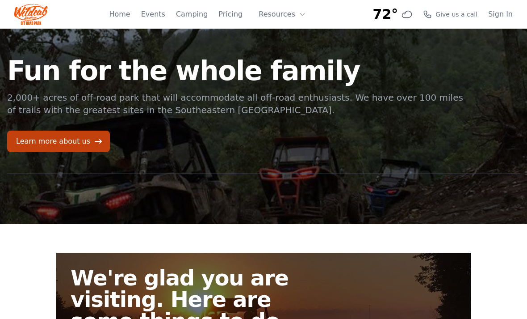  Describe the element at coordinates (450, 14) in the screenshot. I see `a: Give us a call` at that location.